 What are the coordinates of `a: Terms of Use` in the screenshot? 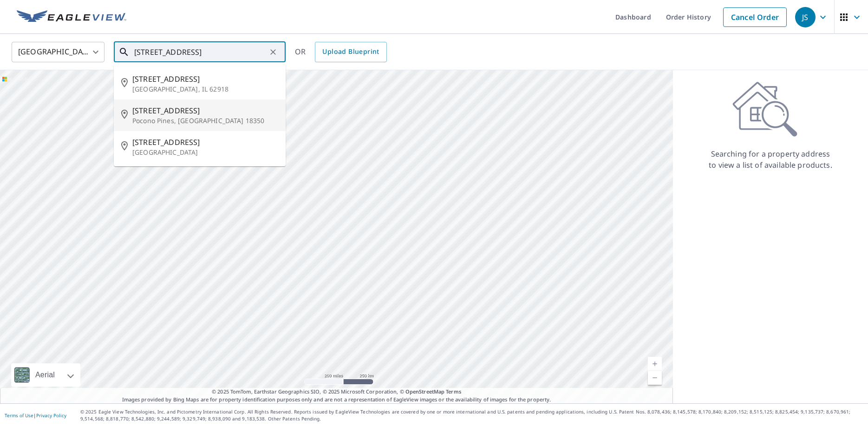 It's located at (19, 415).